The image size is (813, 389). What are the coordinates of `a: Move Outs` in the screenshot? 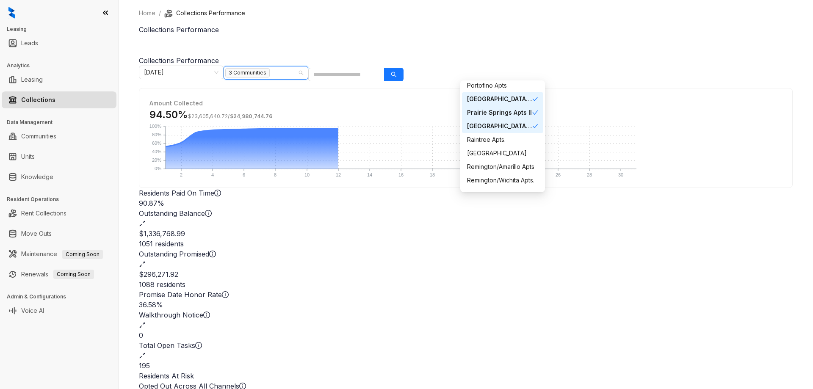 It's located at (36, 234).